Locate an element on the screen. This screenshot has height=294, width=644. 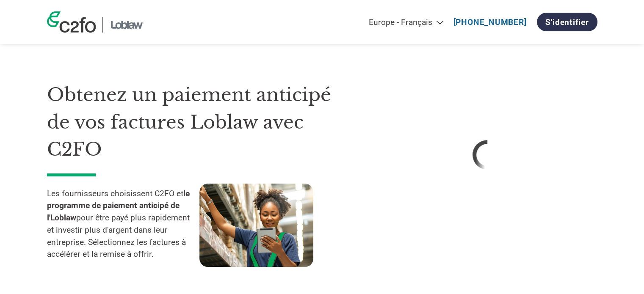
a: S'identifier is located at coordinates (567, 22).